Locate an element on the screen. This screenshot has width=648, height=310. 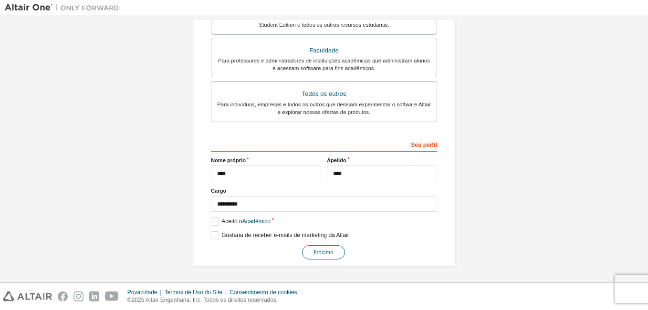
img: youtube.svg is located at coordinates (112, 296).